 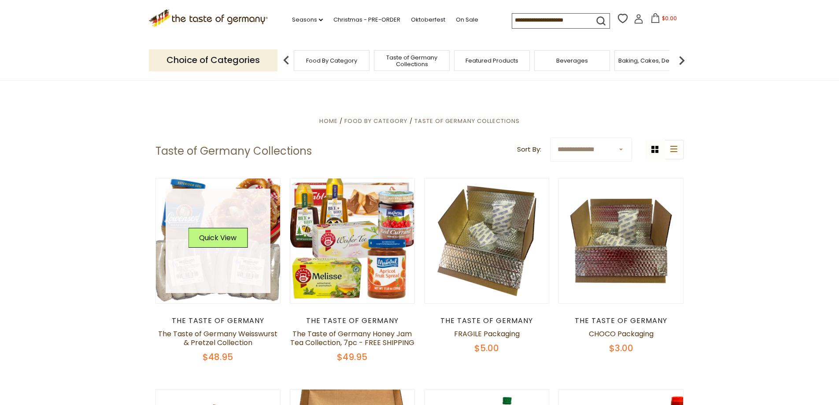 What do you see at coordinates (218, 240) in the screenshot?
I see `img: The Taste of Germany Weisswurst & Pretzel Collection` at bounding box center [218, 240].